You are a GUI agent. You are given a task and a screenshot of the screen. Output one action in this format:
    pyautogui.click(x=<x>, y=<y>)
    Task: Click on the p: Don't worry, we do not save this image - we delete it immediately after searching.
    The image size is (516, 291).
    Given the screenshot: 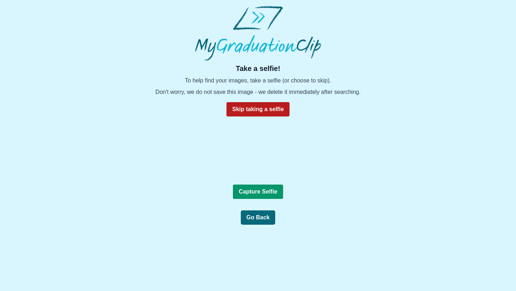 What is the action you would take?
    pyautogui.click(x=258, y=92)
    